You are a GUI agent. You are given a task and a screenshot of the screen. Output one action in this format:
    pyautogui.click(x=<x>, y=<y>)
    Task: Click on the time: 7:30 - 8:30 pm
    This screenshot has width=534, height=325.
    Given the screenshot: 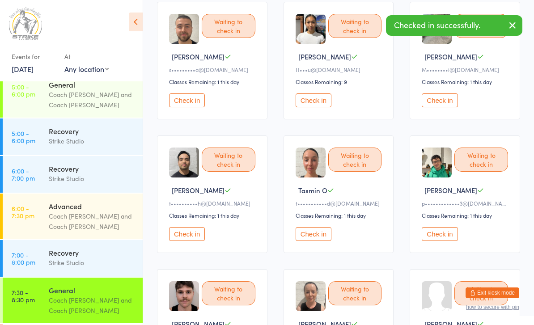 What is the action you would take?
    pyautogui.click(x=23, y=296)
    